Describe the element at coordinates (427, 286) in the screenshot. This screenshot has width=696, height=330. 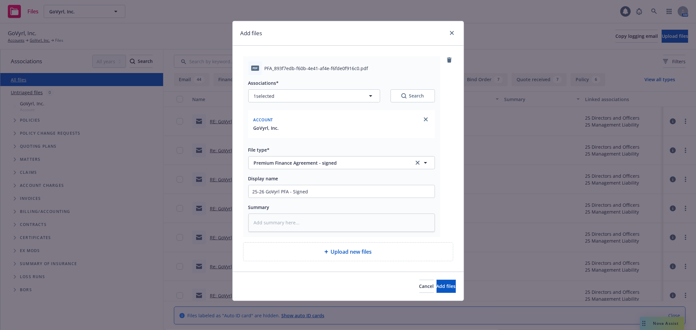
I see `span: Cancel` at that location.